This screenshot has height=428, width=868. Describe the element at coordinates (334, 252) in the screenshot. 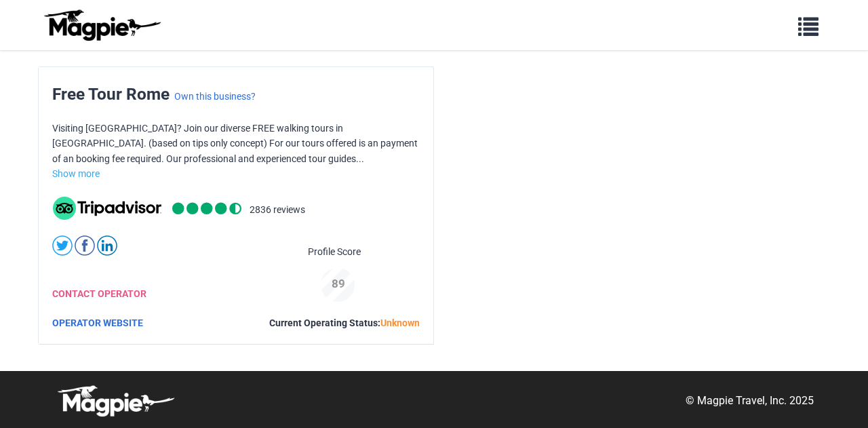

I see `span: Profile Score` at that location.